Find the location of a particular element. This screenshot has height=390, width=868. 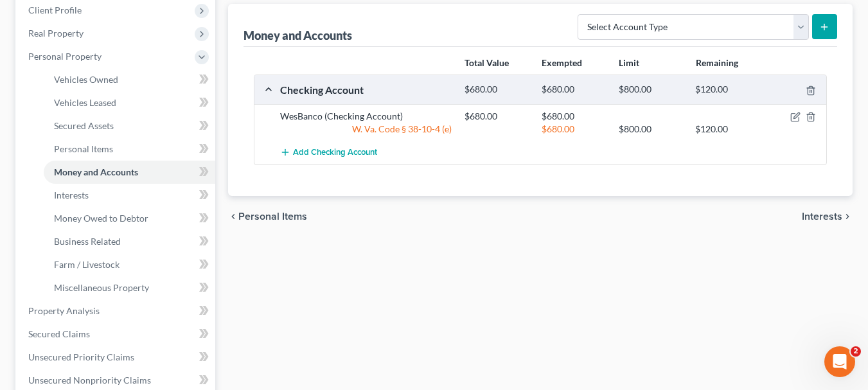

span: Money and Accounts is located at coordinates (96, 172).